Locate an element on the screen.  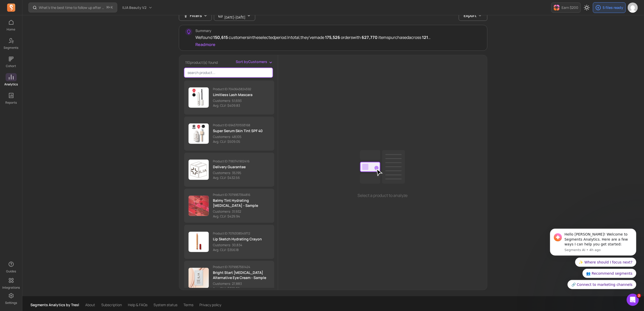
p: Settings is located at coordinates (11, 302).